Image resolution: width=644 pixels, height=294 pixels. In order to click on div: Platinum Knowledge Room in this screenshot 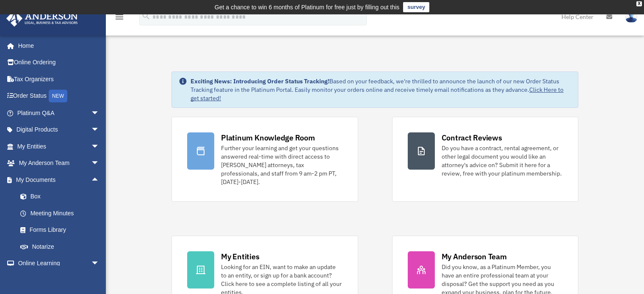, I will do `click(268, 138)`.